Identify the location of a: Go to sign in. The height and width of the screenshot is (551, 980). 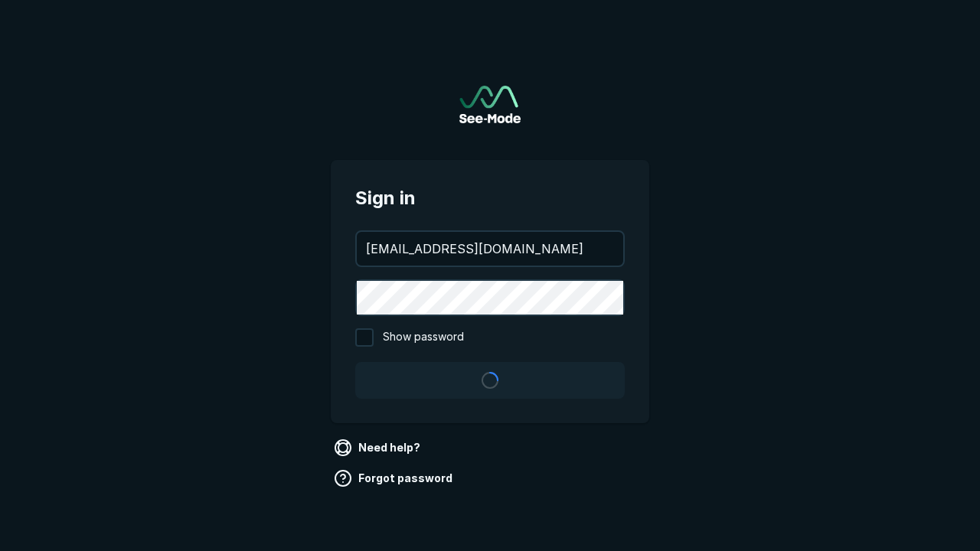
(490, 104).